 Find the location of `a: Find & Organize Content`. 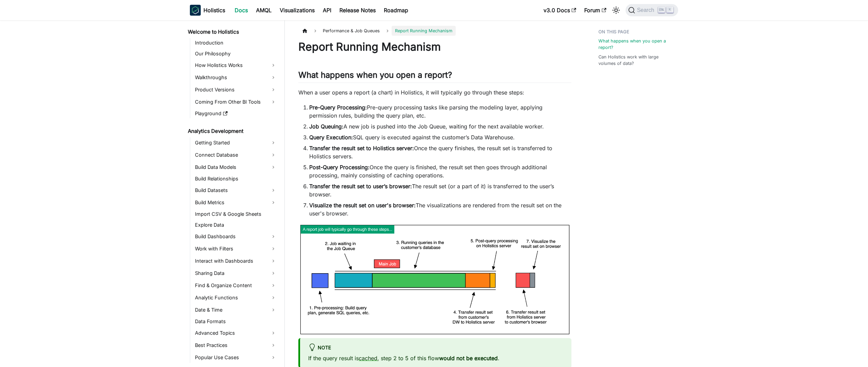

a: Find & Organize Content is located at coordinates (235, 285).